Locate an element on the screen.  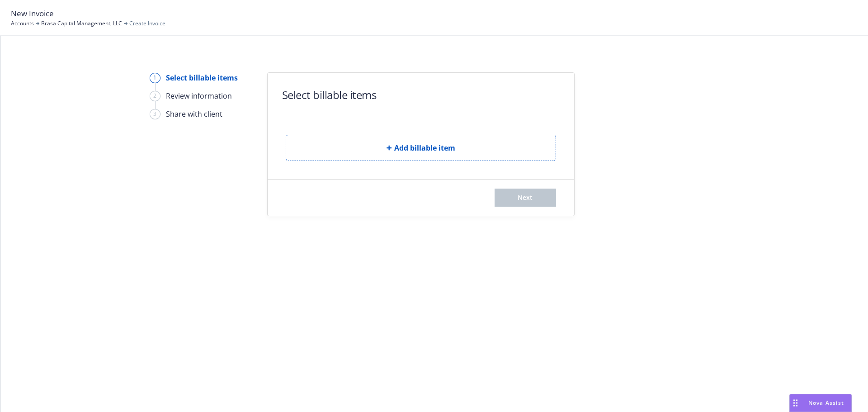
span: Nova Assist is located at coordinates (825, 402).